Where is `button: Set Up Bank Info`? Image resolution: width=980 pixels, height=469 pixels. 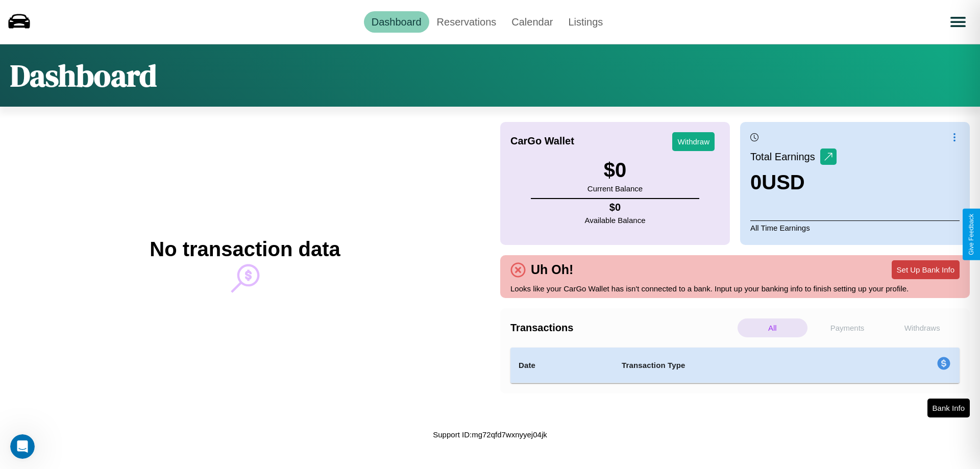
button: Set Up Bank Info is located at coordinates (926, 270).